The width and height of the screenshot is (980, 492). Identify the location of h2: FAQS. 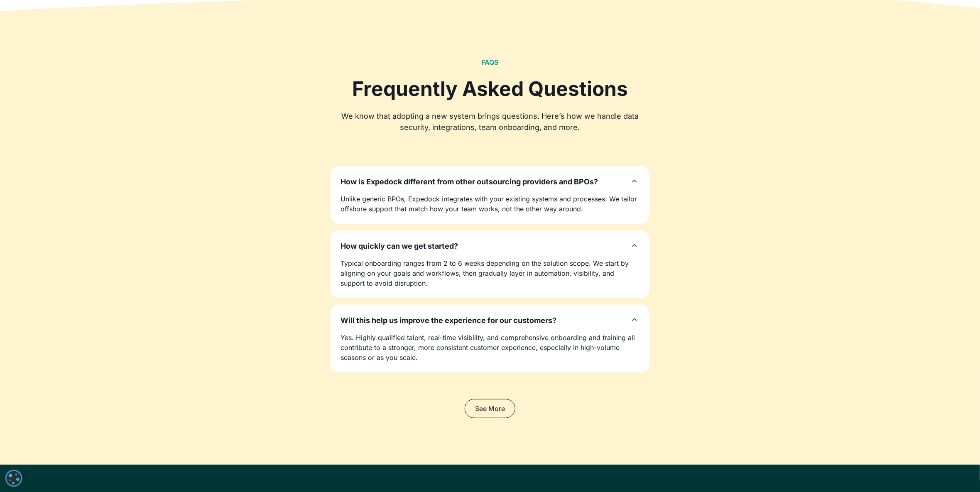
(490, 62).